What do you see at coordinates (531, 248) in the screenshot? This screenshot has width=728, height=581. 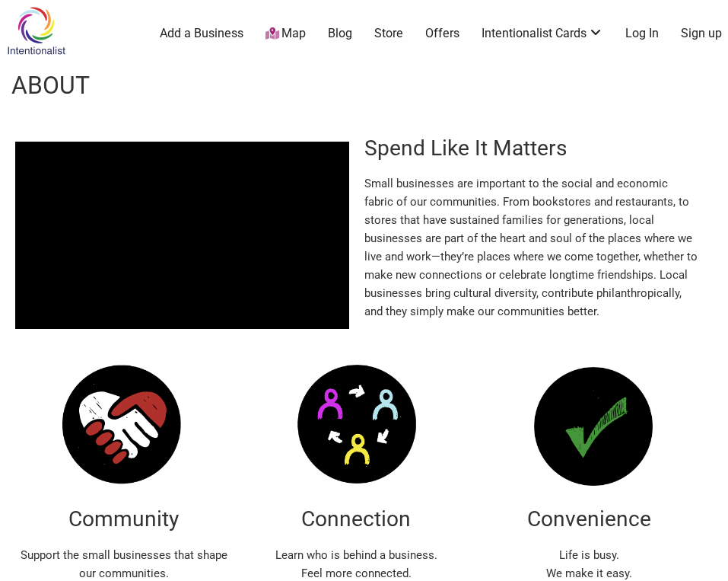 I see `p: Small businesses are important to the social and economic fabric of our communities. From booksto...` at bounding box center [531, 248].